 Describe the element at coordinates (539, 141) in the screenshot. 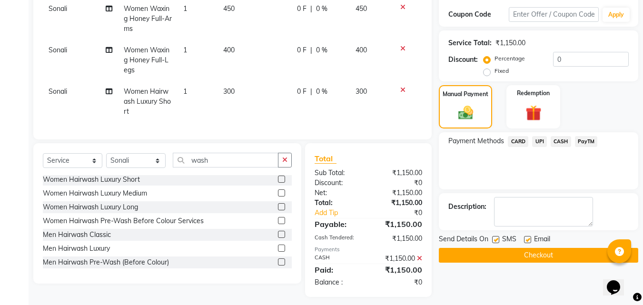

I see `span: UPI` at that location.